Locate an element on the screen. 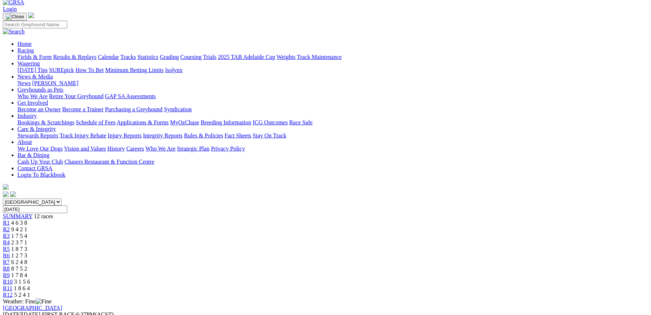 This screenshot has height=315, width=651. span: 1 8 7 3 is located at coordinates (19, 249).